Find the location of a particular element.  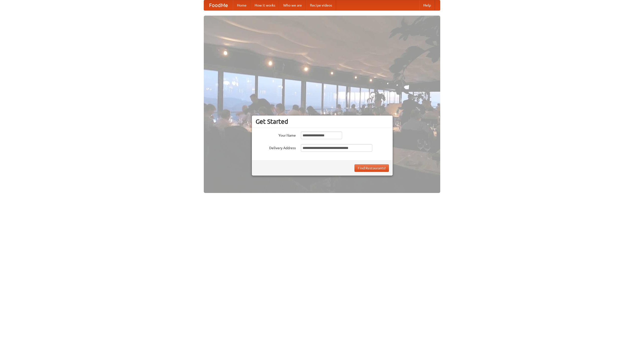

a: FoodMe is located at coordinates (218, 5).